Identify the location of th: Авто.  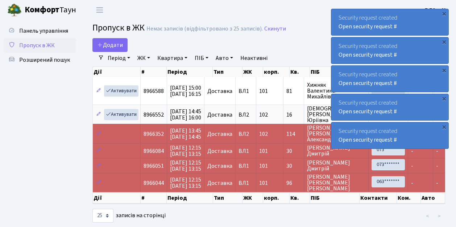
(433, 198).